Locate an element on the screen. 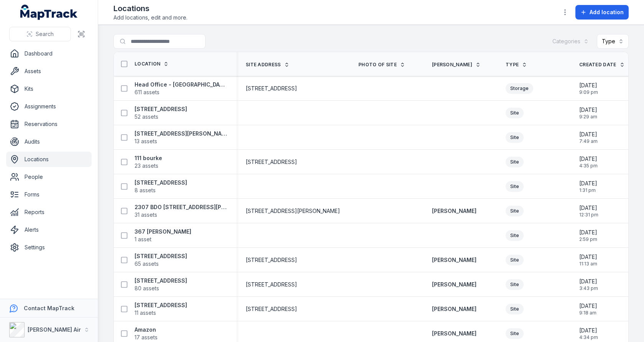 The height and width of the screenshot is (342, 644). a: Site address is located at coordinates (267, 65).